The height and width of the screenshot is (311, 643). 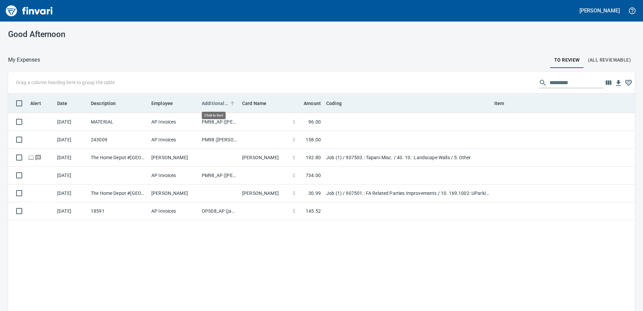 I want to click on span: Has messages, so click(x=38, y=157).